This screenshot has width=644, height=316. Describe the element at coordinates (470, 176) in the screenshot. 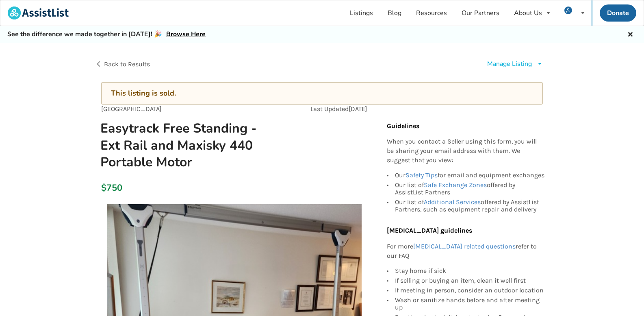

I see `div: Our for email and equipment exchanges` at that location.